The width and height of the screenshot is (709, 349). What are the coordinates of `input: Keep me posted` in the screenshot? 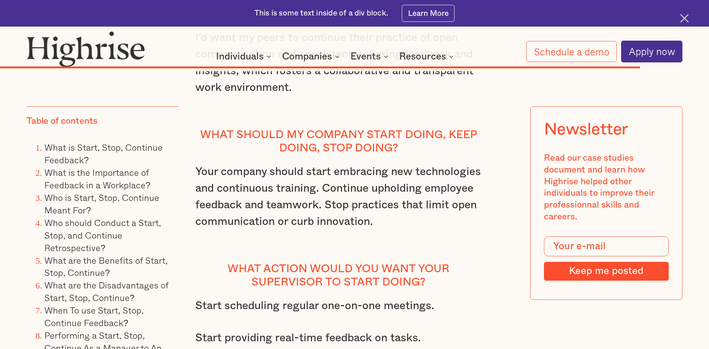 It's located at (606, 271).